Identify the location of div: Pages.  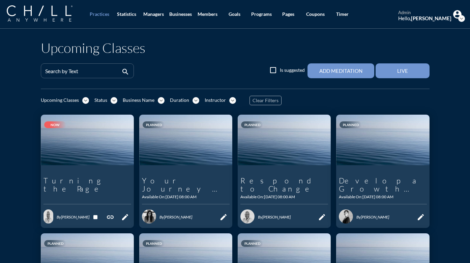
(288, 14).